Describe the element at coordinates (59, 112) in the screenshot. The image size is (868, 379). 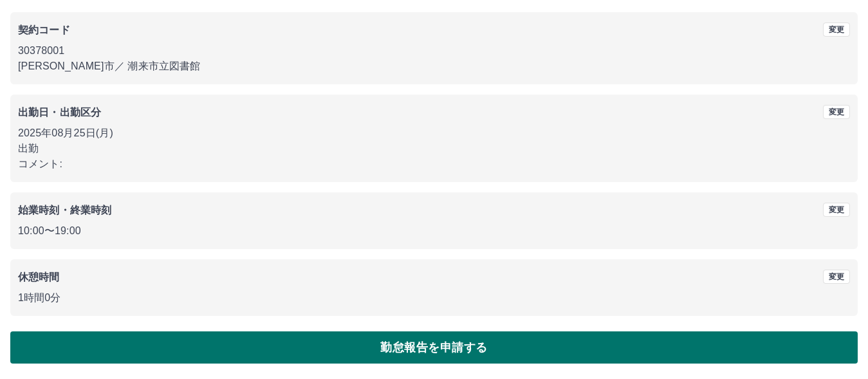
I see `b: 出勤日・出勤区分` at that location.